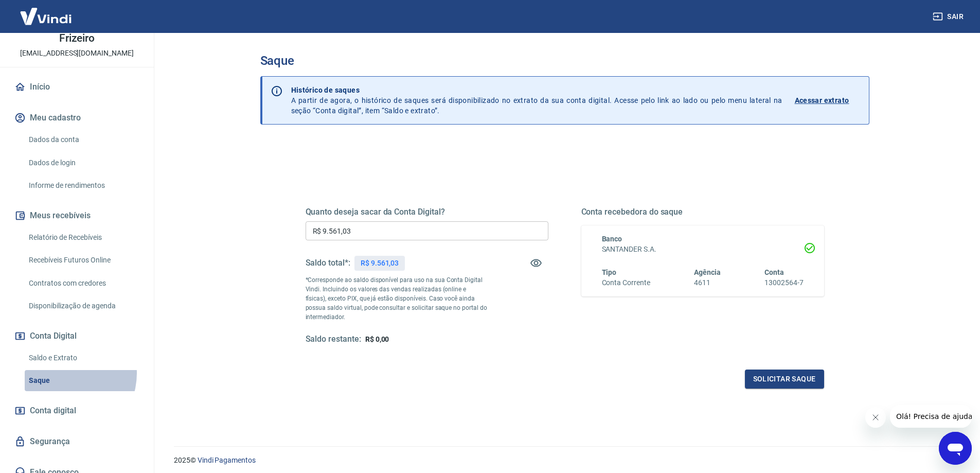 Image resolution: width=980 pixels, height=473 pixels. What do you see at coordinates (785, 379) in the screenshot?
I see `button: Solicitar saque` at bounding box center [785, 379].